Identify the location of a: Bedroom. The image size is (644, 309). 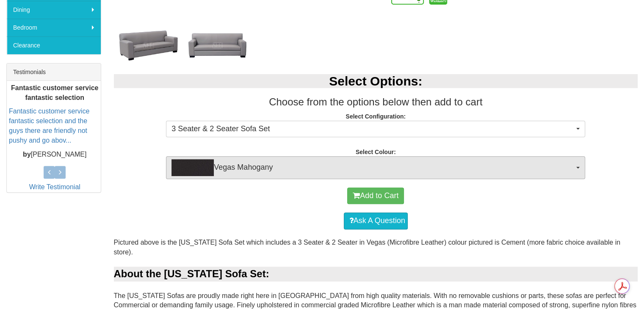
(54, 27).